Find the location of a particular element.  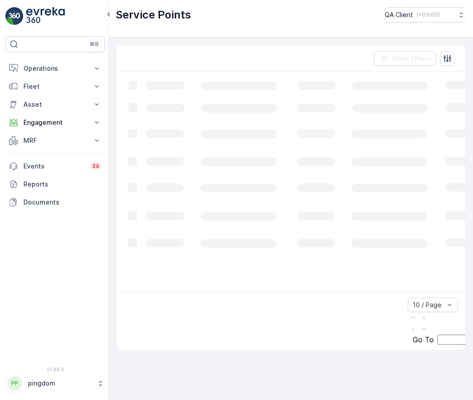

p: QA Client is located at coordinates (399, 15).